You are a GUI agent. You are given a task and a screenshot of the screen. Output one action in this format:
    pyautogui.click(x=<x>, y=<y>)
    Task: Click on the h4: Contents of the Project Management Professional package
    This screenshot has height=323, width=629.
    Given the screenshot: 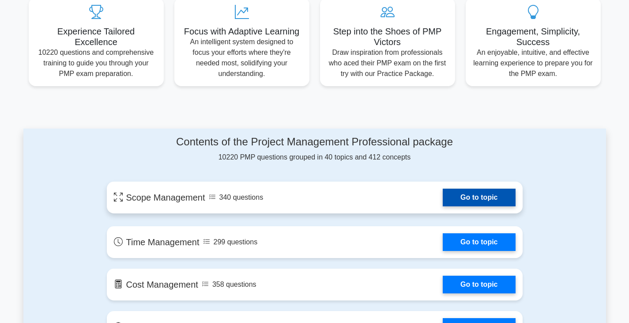 What is the action you would take?
    pyautogui.click(x=315, y=142)
    